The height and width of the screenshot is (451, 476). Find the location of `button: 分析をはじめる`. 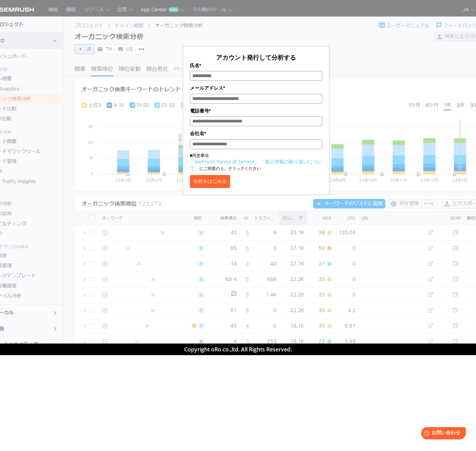

button: 分析をはじめる is located at coordinates (210, 181).